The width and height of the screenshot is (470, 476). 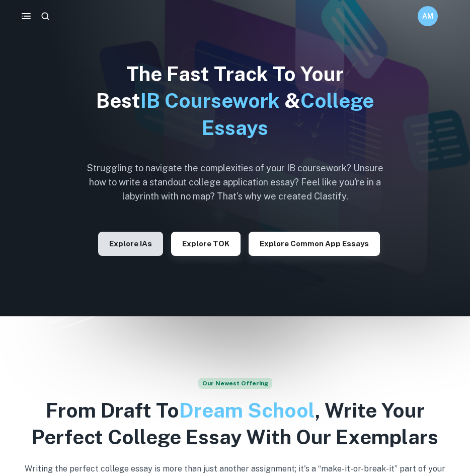 What do you see at coordinates (206, 243) in the screenshot?
I see `a: Explore TOK` at bounding box center [206, 243].